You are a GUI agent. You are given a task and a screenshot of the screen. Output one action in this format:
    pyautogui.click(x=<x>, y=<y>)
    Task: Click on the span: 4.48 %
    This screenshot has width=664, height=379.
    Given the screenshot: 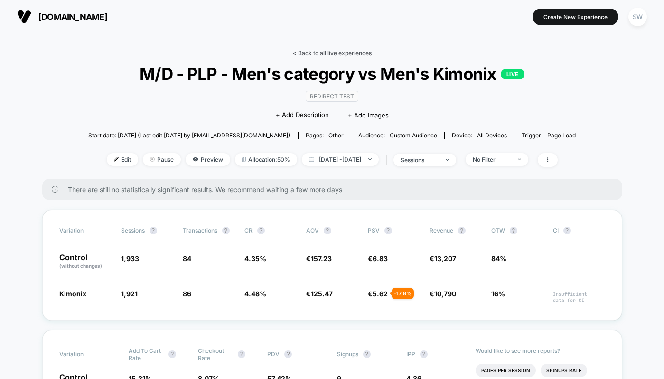 What is the action you would take?
    pyautogui.click(x=256, y=293)
    